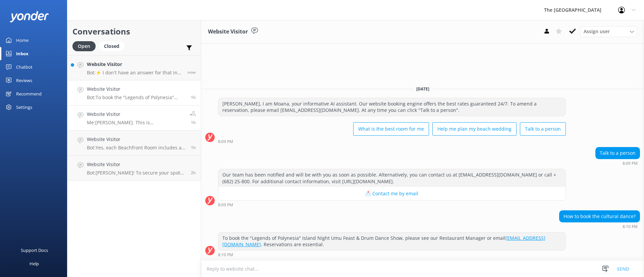 This screenshot has width=644, height=277. I want to click on img: yonder-white-logo.png, so click(29, 17).